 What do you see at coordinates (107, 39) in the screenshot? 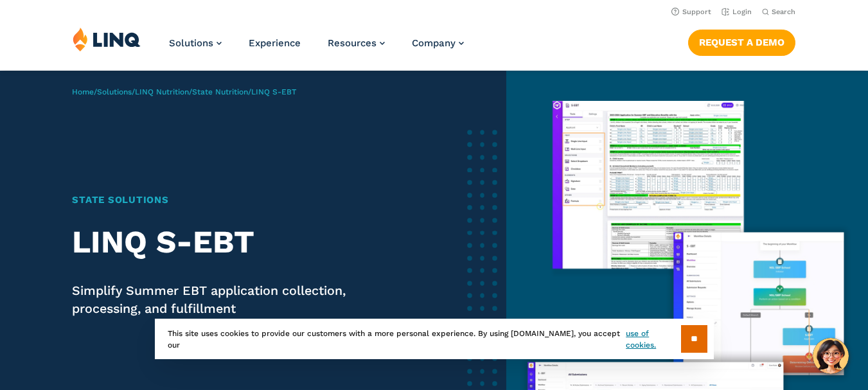
I see `img: LINQ | K‑12 Software` at bounding box center [107, 39].